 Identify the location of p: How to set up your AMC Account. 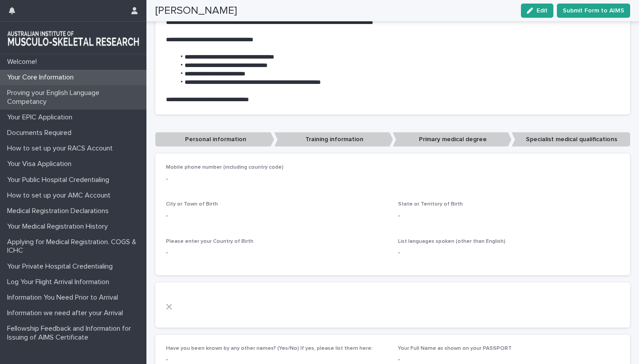
(60, 195).